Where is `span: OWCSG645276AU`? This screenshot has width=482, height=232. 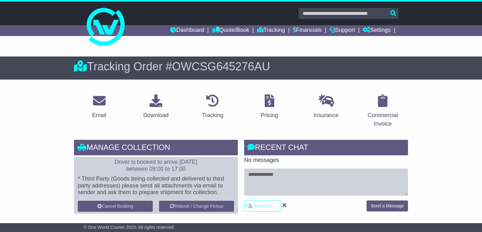
span: OWCSG645276AU is located at coordinates (221, 66).